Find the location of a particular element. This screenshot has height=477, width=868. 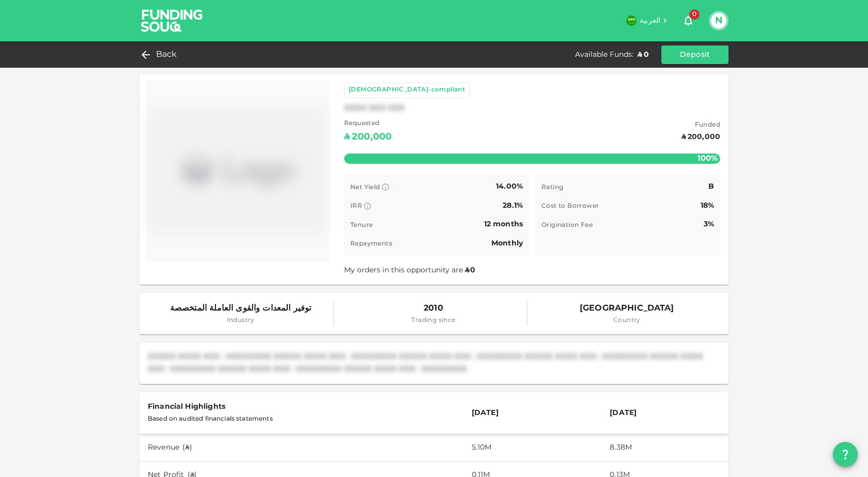

span: Revenue is located at coordinates (164, 448).